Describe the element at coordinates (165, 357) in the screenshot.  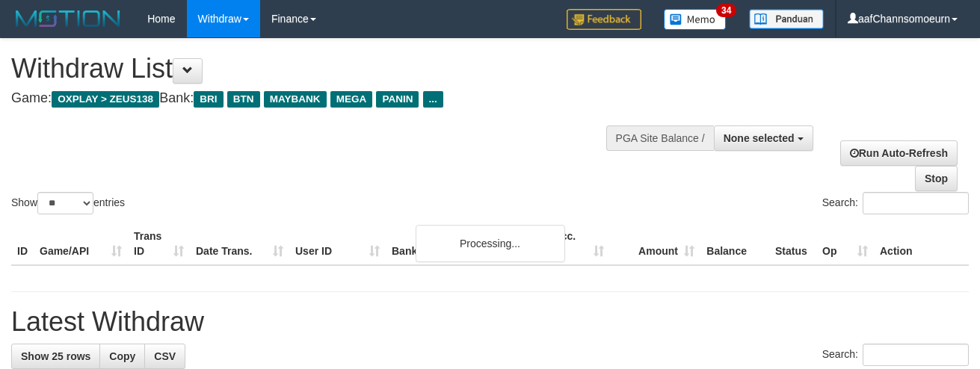
I see `a: CSV` at that location.